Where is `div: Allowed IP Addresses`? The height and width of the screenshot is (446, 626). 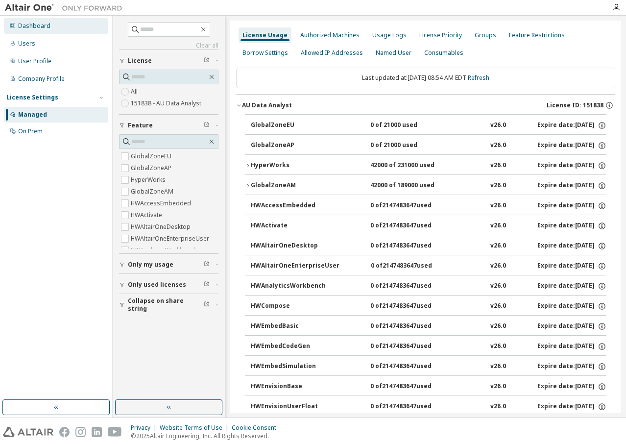 div: Allowed IP Addresses is located at coordinates (332, 53).